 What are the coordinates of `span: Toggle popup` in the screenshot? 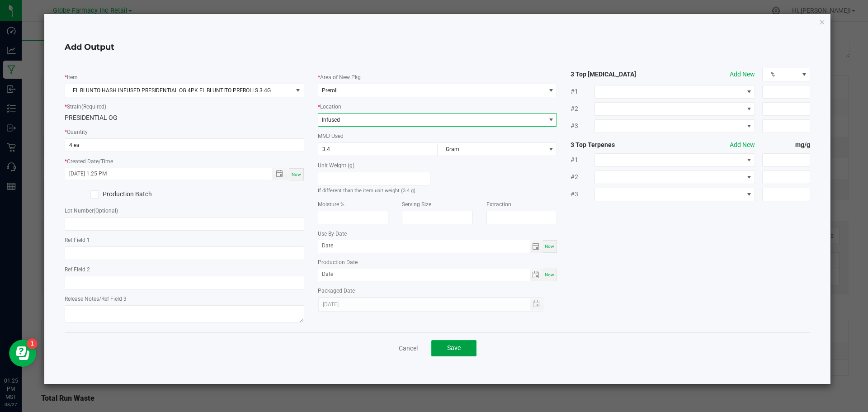 It's located at (280, 174).